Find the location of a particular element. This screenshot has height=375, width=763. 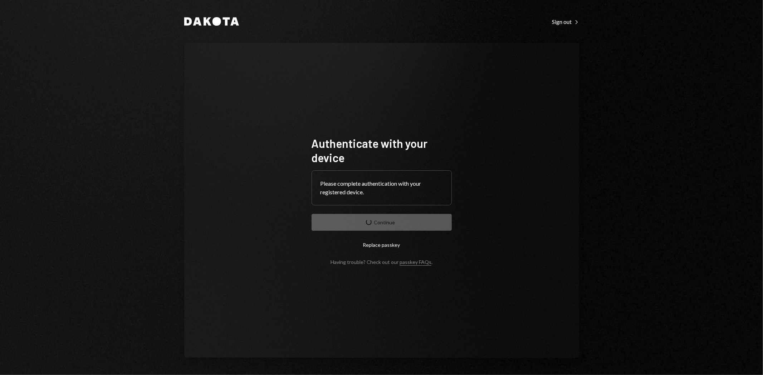

h1: Authenticate with your device is located at coordinates (381, 151).